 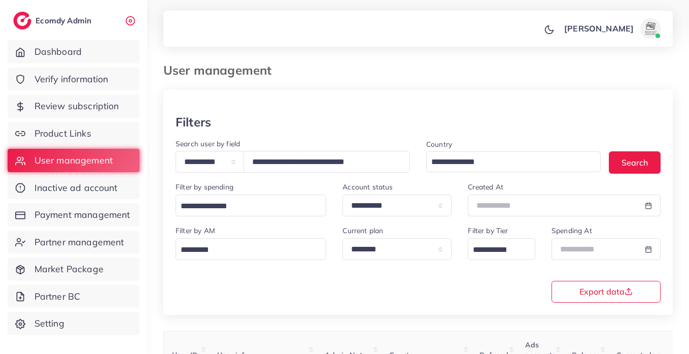 What do you see at coordinates (76, 188) in the screenshot?
I see `span: Inactive ad account` at bounding box center [76, 188].